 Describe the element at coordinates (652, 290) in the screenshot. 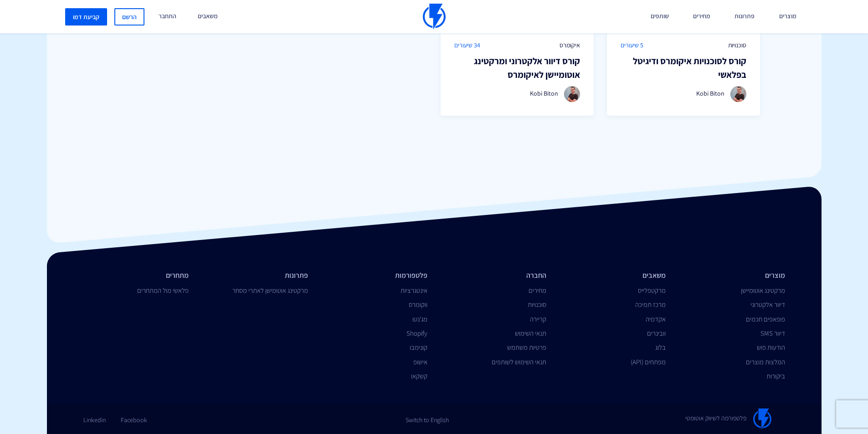

I see `a: מרקטפלייס` at that location.